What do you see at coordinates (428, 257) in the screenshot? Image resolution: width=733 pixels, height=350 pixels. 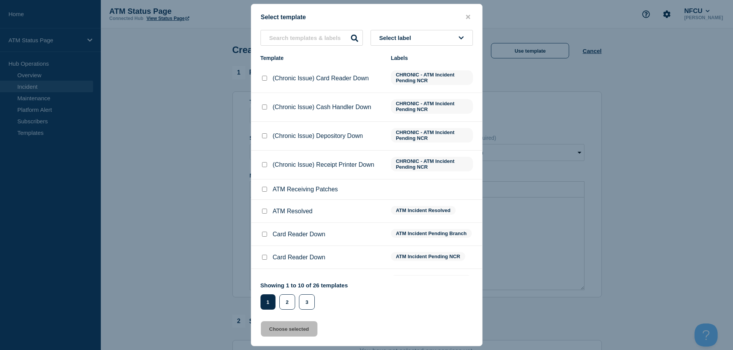 I see `span: ATM Incident Pending NCR` at bounding box center [428, 257].